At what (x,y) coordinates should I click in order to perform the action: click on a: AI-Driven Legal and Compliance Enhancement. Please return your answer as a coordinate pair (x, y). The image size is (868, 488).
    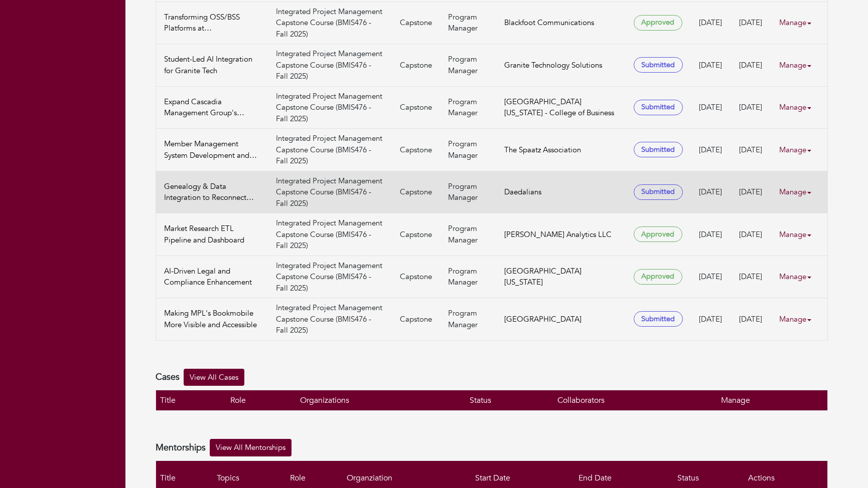
    Looking at the image, I should click on (212, 277).